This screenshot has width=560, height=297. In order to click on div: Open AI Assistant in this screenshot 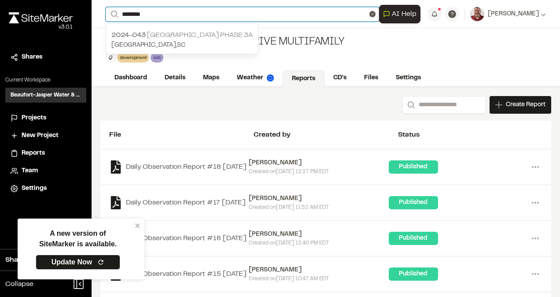, I will do `click(402, 14)`.